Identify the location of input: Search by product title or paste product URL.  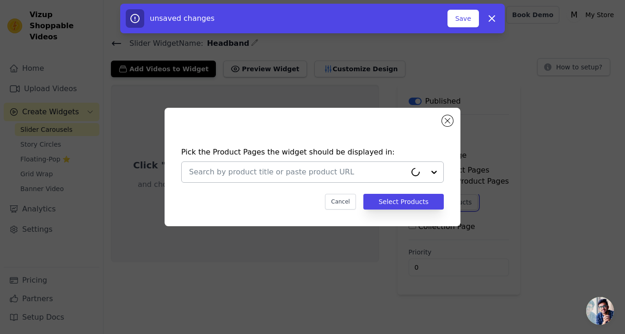
(298, 172).